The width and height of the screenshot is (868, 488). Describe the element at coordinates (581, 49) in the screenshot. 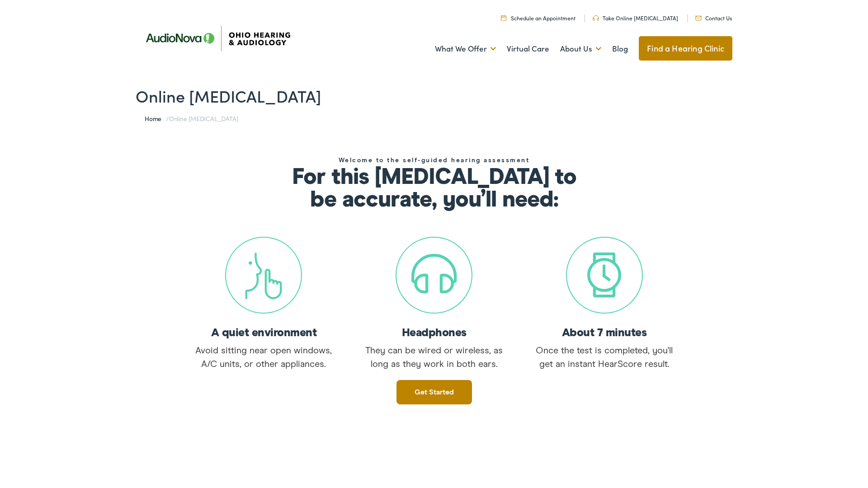

I see `a: About Us` at that location.